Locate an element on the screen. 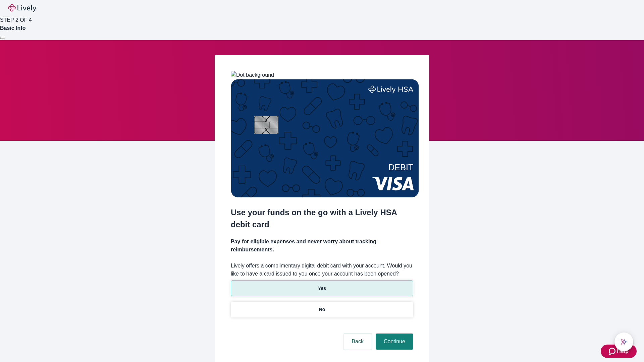 This screenshot has width=644, height=362. button: No is located at coordinates (322, 310).